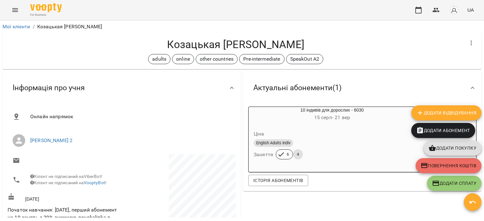 The width and height of the screenshot is (484, 221). I want to click on div: 10 індивів для дорослих - 6030, so click(332, 115).